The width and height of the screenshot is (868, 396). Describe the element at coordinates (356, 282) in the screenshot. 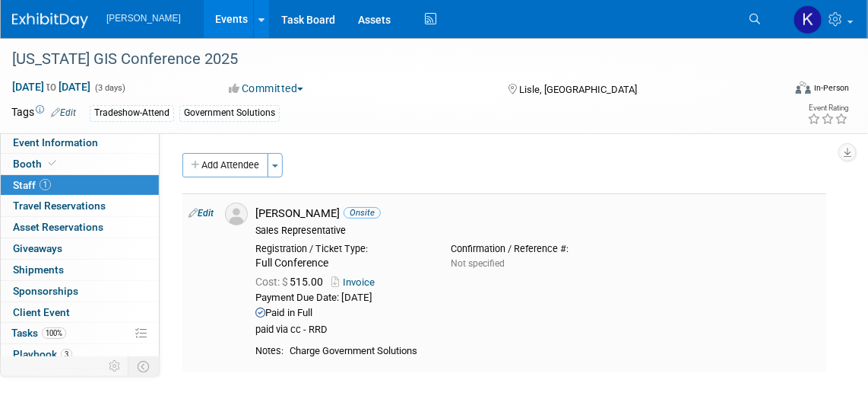

I see `a: Invoice` at that location.